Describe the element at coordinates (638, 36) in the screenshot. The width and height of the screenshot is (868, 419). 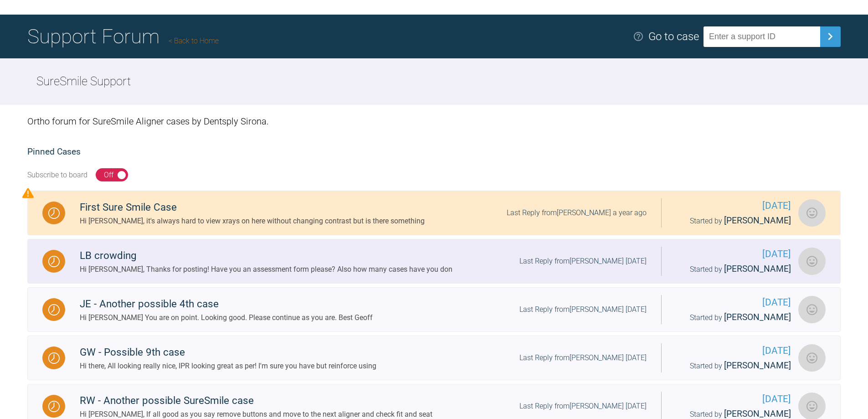
I see `img: help.e70b9f3d.svg` at that location.